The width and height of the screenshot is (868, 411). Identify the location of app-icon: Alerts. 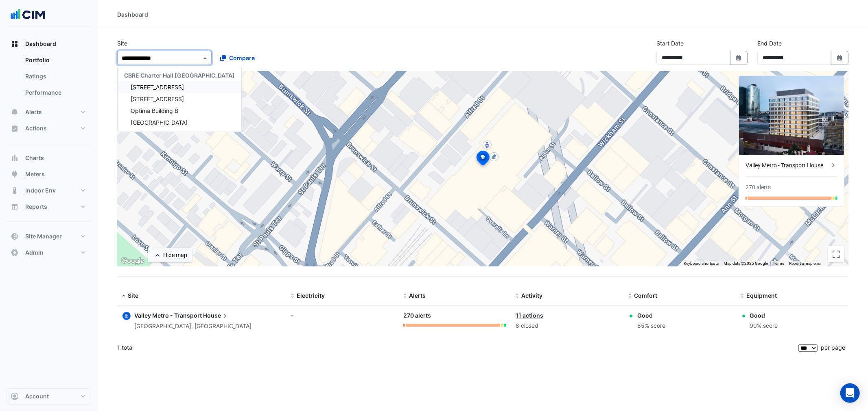
(15, 112).